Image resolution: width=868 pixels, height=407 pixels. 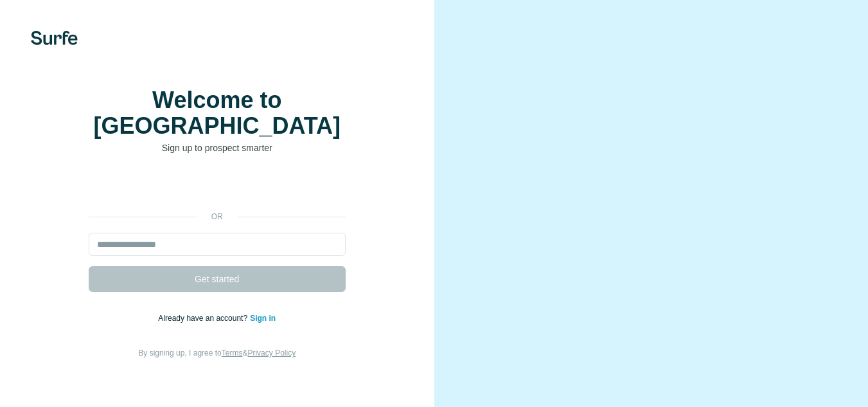 I want to click on span: Already have an account?, so click(x=204, y=318).